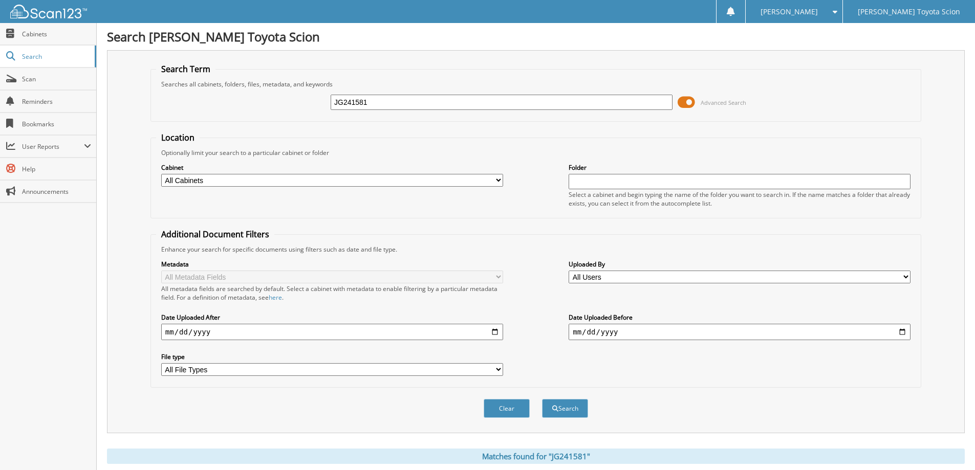 Image resolution: width=975 pixels, height=470 pixels. What do you see at coordinates (536, 84) in the screenshot?
I see `div: Searches all cabinets, folders, files, metadata, and keywords` at bounding box center [536, 84].